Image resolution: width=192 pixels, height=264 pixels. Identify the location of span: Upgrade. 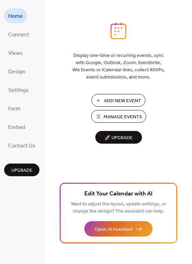
(22, 170).